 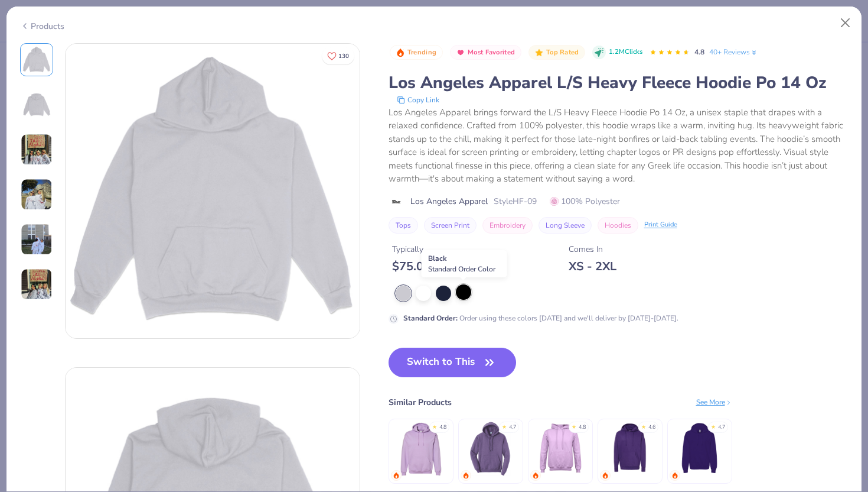 I want to click on div: Print Guide, so click(x=661, y=224).